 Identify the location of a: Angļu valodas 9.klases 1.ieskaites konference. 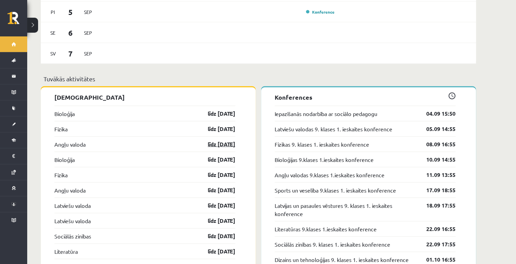
(329, 175).